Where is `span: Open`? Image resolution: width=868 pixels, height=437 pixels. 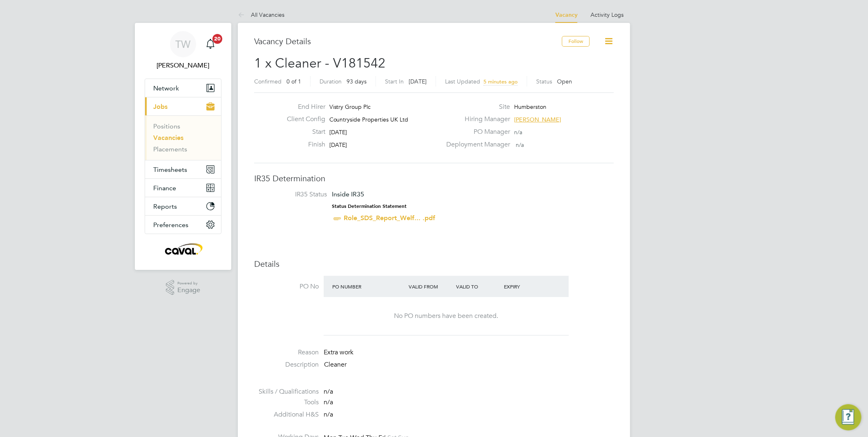 span: Open is located at coordinates (564, 81).